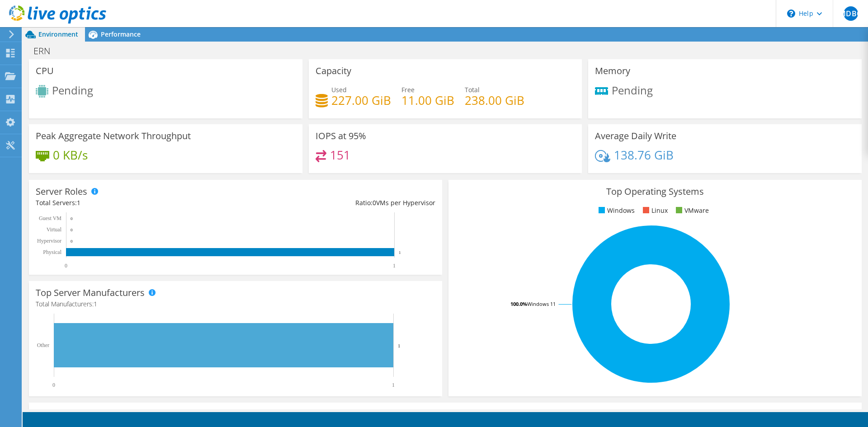 This screenshot has height=427, width=868. Describe the element at coordinates (45, 71) in the screenshot. I see `h3: CPU` at that location.